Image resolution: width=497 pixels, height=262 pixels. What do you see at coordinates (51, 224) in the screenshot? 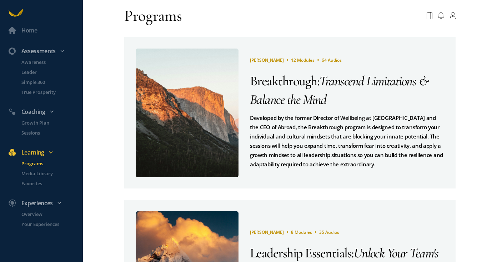
I see `p: Your Experiences` at bounding box center [51, 224].